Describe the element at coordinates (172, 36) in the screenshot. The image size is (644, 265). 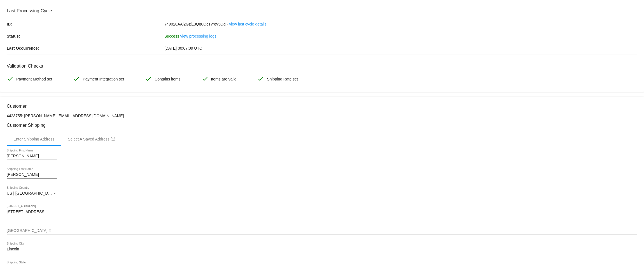
I see `span: Success` at that location.